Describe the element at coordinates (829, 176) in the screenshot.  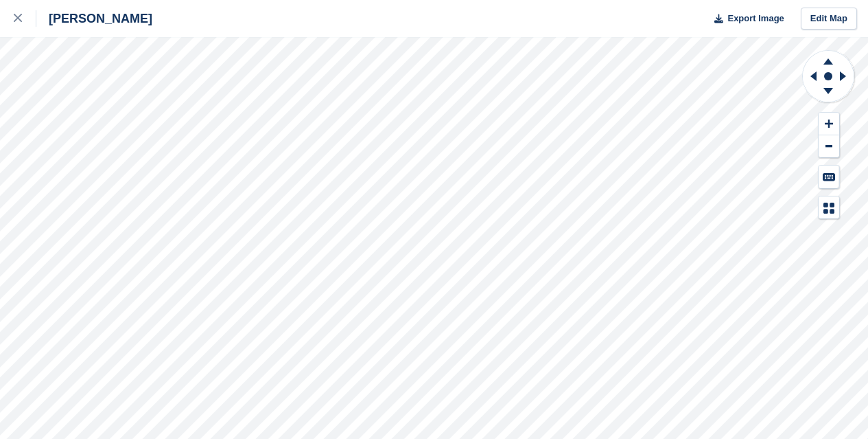
I see `button: Keyboard Shortcuts` at that location.